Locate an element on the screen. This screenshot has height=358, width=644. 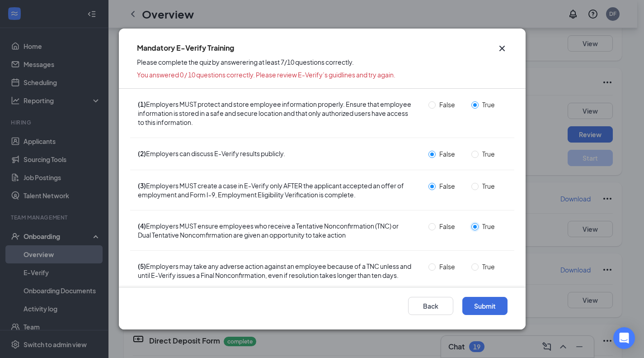
span: Employers can discuss E-Verify results publicly. is located at coordinates (211, 153).